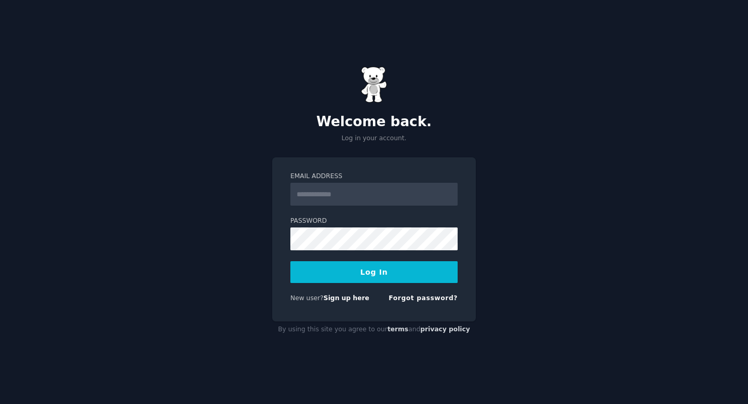 This screenshot has height=404, width=748. What do you see at coordinates (374, 139) in the screenshot?
I see `p: Log in your account.` at bounding box center [374, 139].